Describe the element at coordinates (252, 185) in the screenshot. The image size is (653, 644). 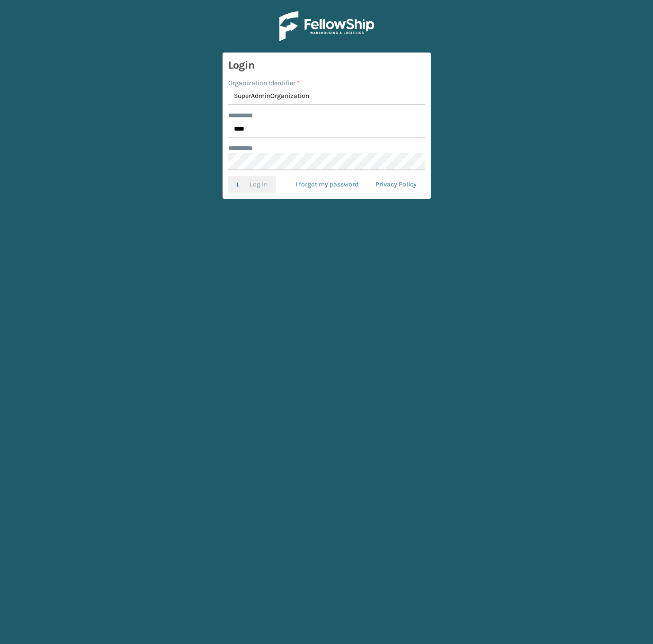
I see `button: Log In` at that location.